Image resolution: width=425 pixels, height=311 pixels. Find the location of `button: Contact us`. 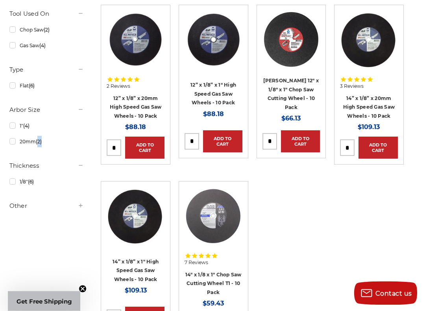

button: Contact us is located at coordinates (386, 293).